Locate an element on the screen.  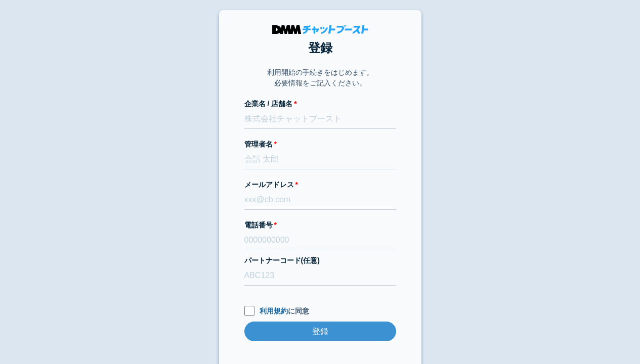
label: 企業名 / 店舗名 is located at coordinates (320, 104).